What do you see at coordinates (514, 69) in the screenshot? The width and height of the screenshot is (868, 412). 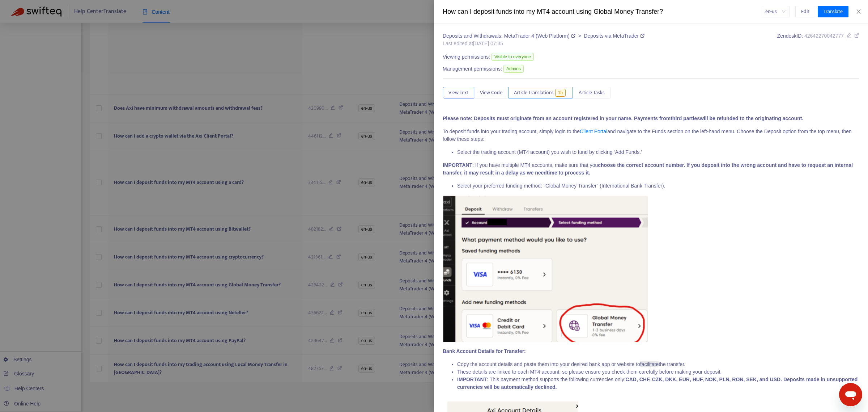 I see `span: Admins` at bounding box center [514, 69].